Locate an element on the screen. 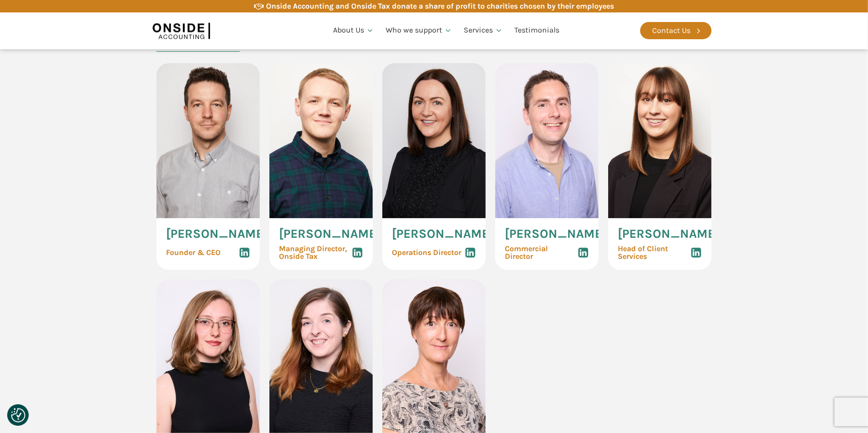 The image size is (868, 433). button: Consent Preferences is located at coordinates (18, 415).